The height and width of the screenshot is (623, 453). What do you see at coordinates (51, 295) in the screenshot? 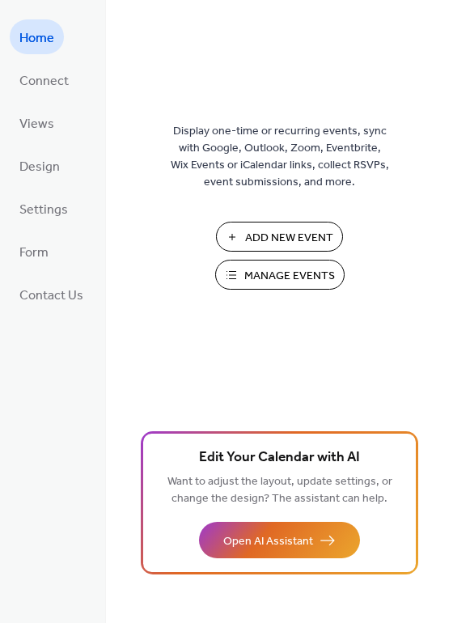
I see `span: Contact Us` at bounding box center [51, 295].